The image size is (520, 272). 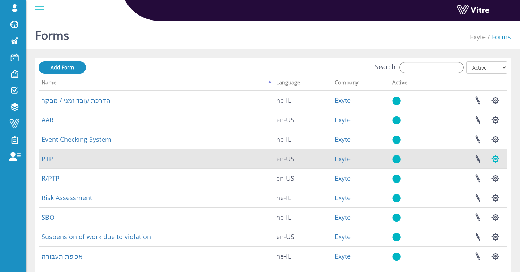 What do you see at coordinates (51, 178) in the screenshot?
I see `a: R/PTP` at bounding box center [51, 178].